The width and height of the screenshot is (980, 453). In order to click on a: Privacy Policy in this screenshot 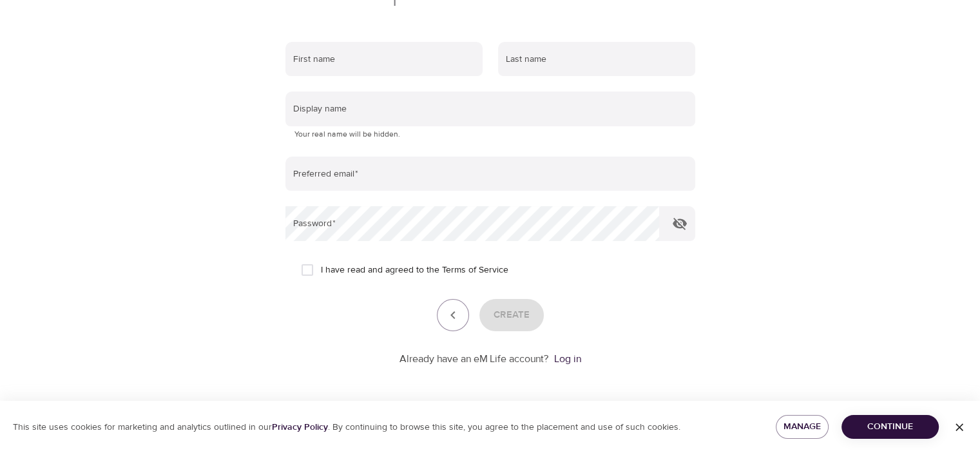, I will do `click(300, 427)`.